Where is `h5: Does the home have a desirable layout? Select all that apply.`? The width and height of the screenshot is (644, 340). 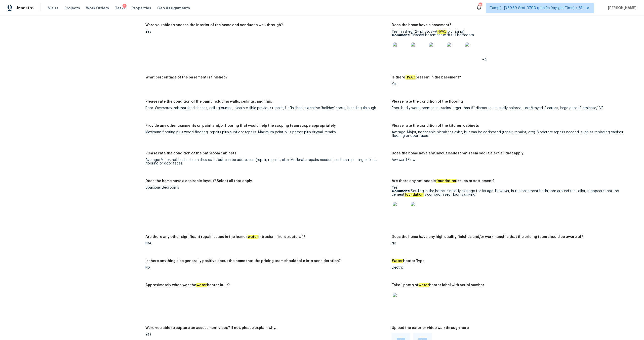
h5: Does the home have a desirable layout? Select all that apply. is located at coordinates (199, 181).